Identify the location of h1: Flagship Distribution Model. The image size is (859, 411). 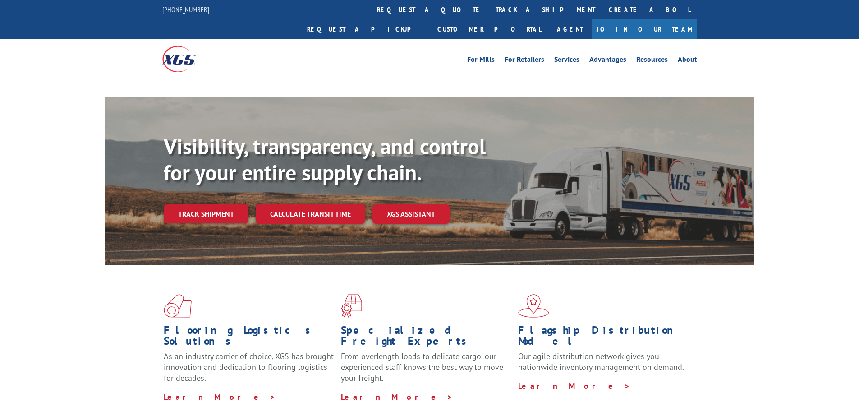
(603, 338).